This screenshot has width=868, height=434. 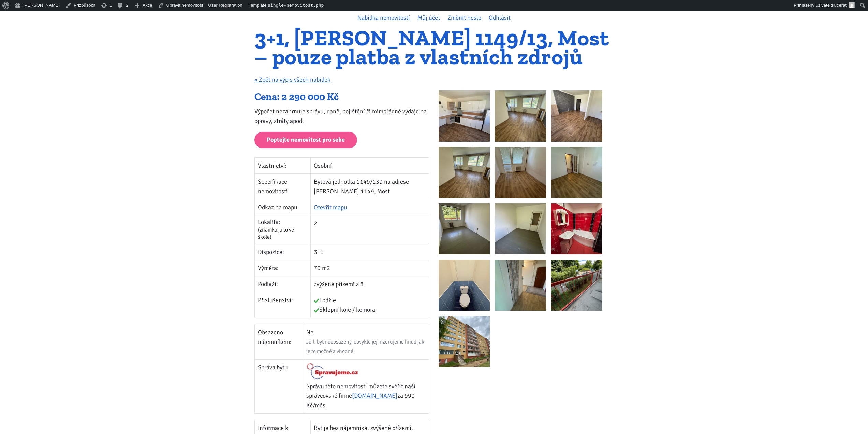 What do you see at coordinates (370, 252) in the screenshot?
I see `td: 3+1` at bounding box center [370, 252].